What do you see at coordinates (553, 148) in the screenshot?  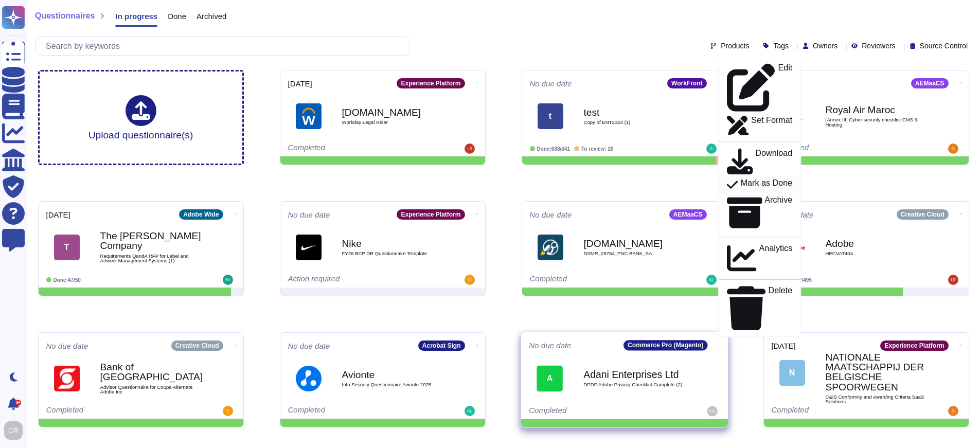 I see `span: Done: 608/641` at bounding box center [553, 148].